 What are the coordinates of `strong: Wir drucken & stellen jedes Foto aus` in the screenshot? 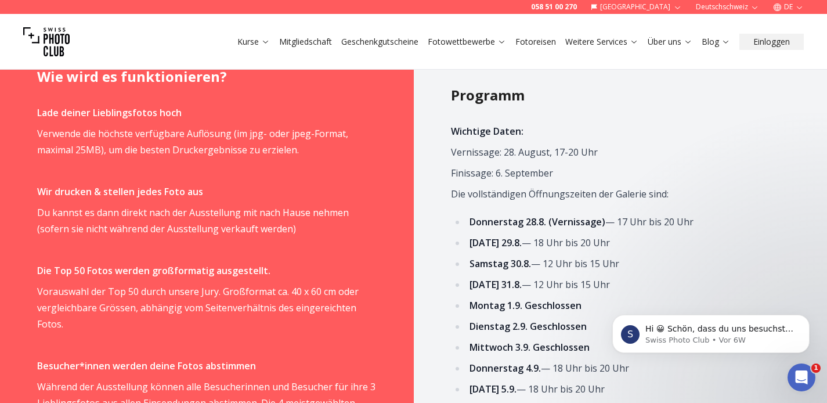 It's located at (120, 191).